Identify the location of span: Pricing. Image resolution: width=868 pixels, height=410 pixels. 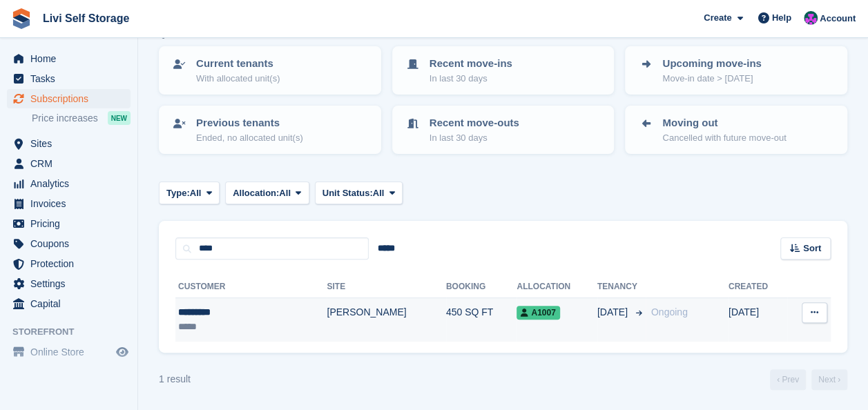
(72, 224).